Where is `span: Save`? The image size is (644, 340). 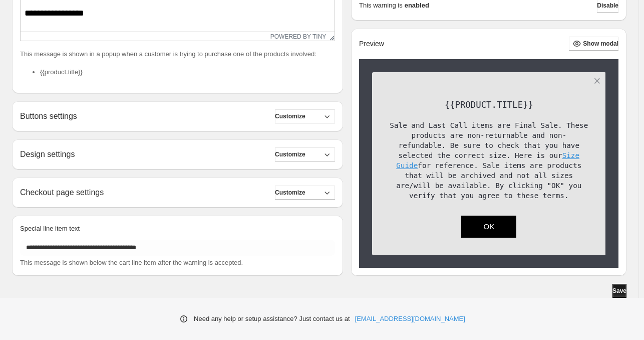 span: Save is located at coordinates (620, 290).